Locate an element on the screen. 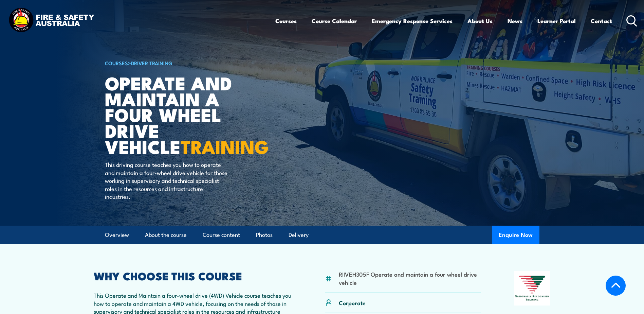 The image size is (644, 314). img: Nationally Recognised Training logo. is located at coordinates (532, 288).